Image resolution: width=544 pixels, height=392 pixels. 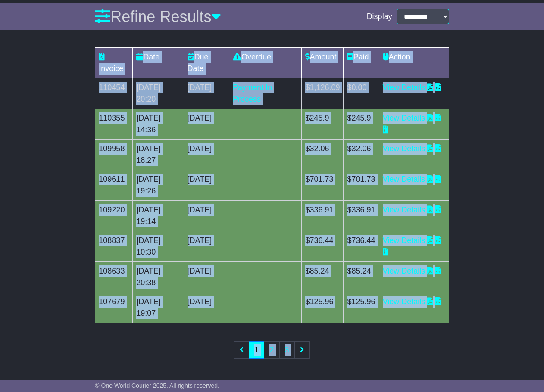 What do you see at coordinates (158, 63) in the screenshot?
I see `td: Date` at bounding box center [158, 63].